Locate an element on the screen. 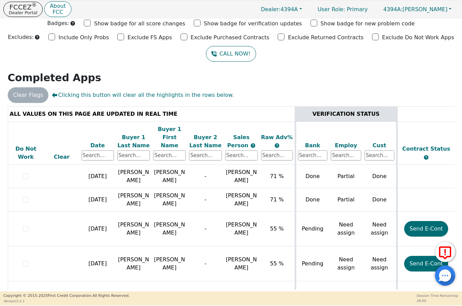  span: Sales Person is located at coordinates (239, 141).